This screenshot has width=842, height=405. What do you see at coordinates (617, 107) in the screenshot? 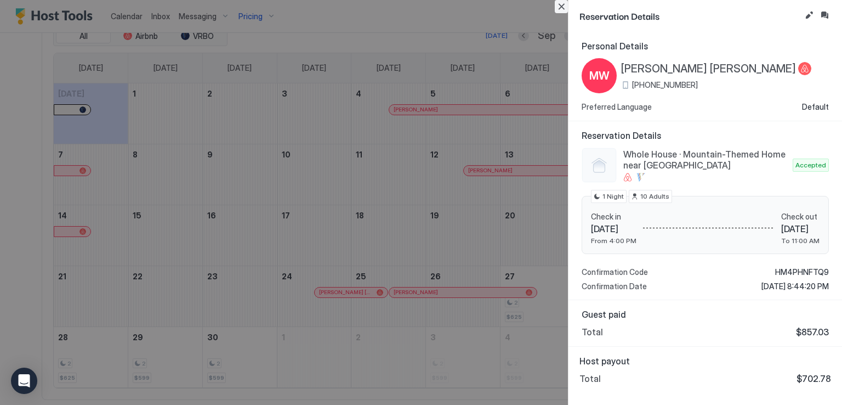
I see `span: Preferred Language` at bounding box center [617, 107].